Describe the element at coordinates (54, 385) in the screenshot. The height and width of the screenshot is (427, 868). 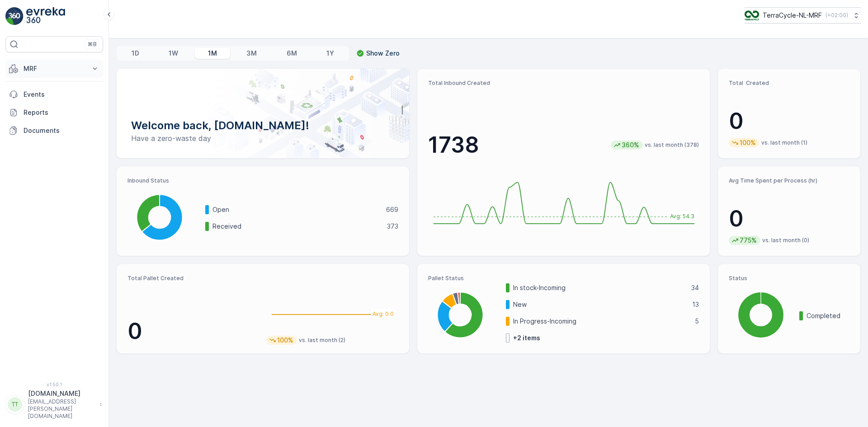
I see `span: v 1.50.1` at that location.